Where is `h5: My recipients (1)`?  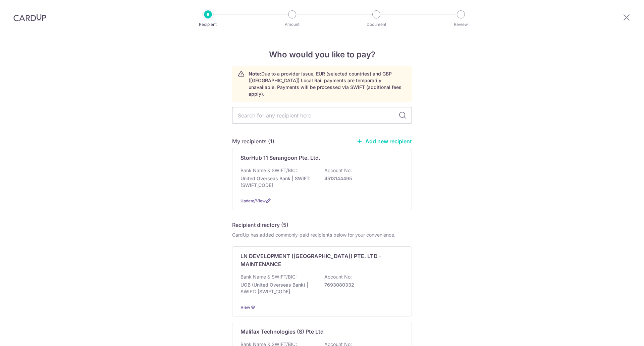
h5: My recipients (1) is located at coordinates (253, 141).